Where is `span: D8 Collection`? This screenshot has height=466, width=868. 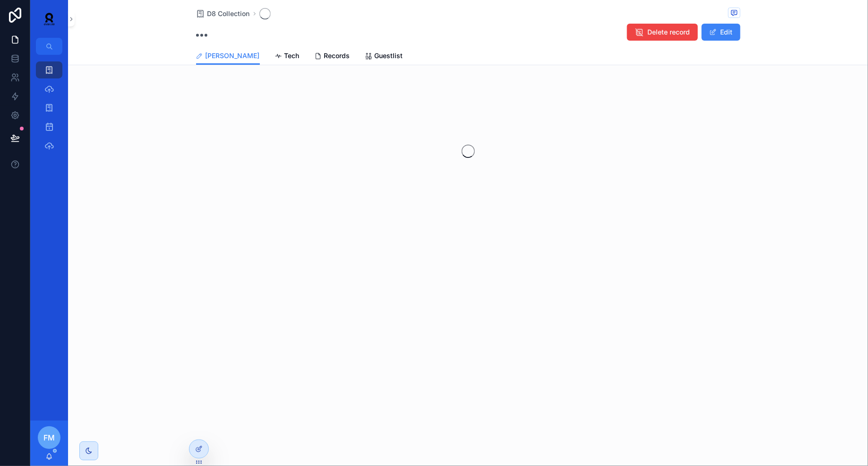
span: D8 Collection is located at coordinates (229, 14).